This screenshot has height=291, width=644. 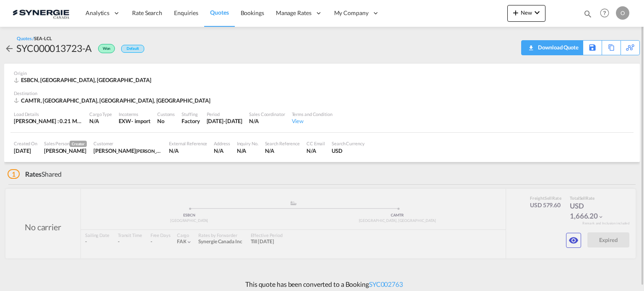 What do you see at coordinates (225, 121) in the screenshot?
I see `div: 31 Aug 2025` at bounding box center [225, 121].